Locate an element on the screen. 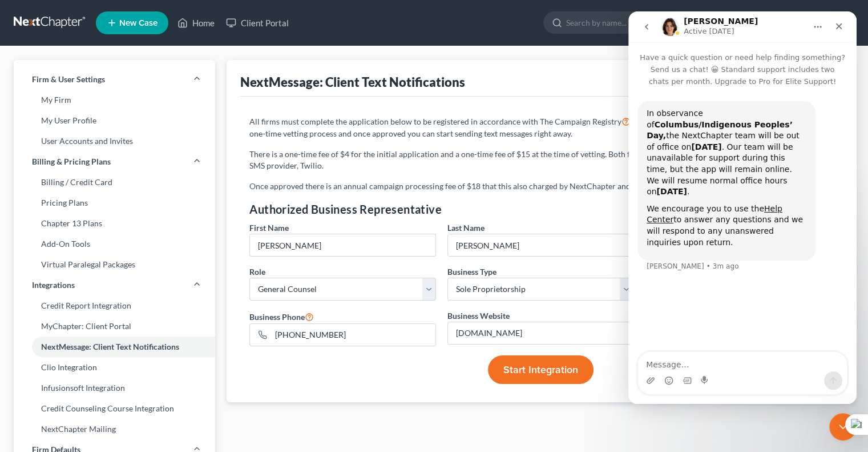 The height and width of the screenshot is (452, 868). a: User Accounts and Invites is located at coordinates (114, 141).